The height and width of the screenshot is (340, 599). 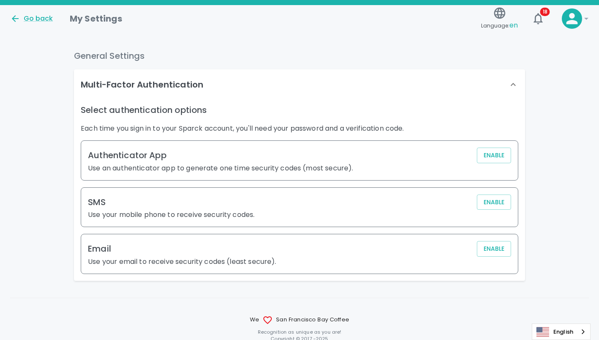 What do you see at coordinates (513, 25) in the screenshot?
I see `span: en` at bounding box center [513, 25].